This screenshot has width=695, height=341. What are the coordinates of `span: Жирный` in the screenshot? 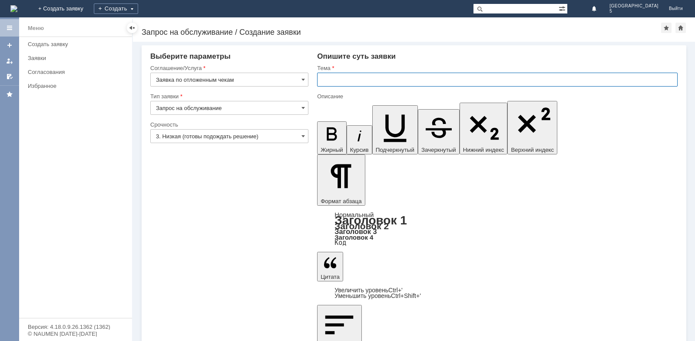 It's located at (332, 149).